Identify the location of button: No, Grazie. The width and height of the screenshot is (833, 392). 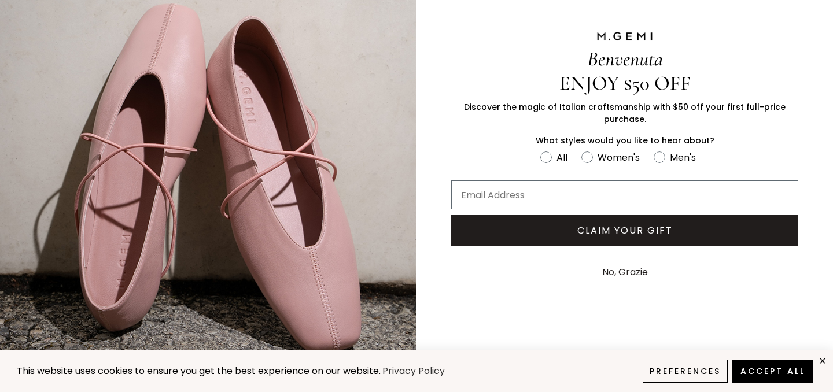
(624, 272).